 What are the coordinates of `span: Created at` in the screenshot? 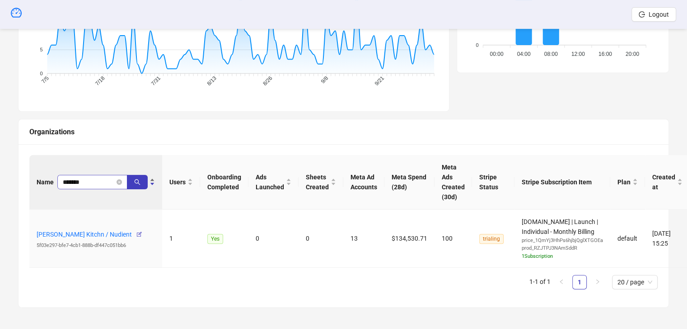 It's located at (663, 182).